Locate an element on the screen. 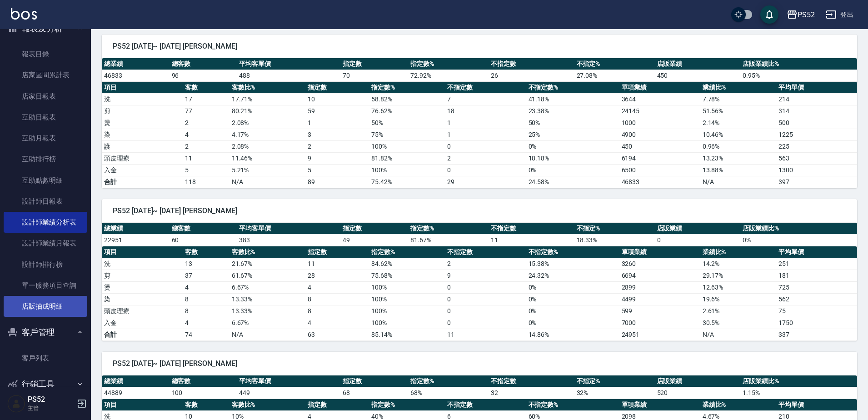 The height and width of the screenshot is (420, 868). td: 75 is located at coordinates (817, 311).